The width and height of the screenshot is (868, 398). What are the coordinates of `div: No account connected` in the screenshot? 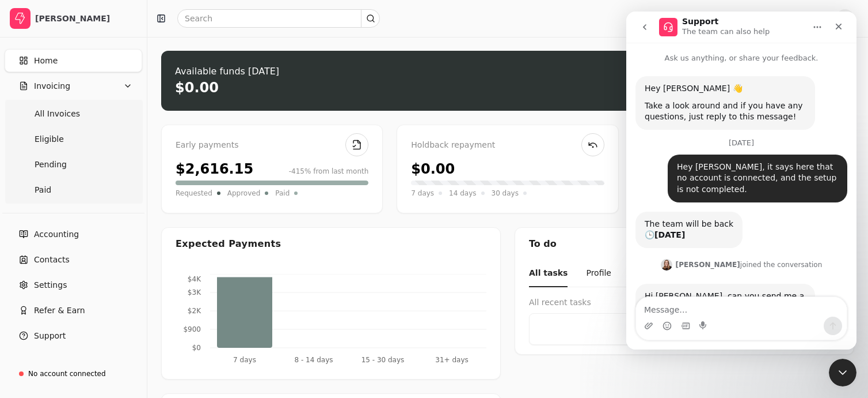 It's located at (67, 374).